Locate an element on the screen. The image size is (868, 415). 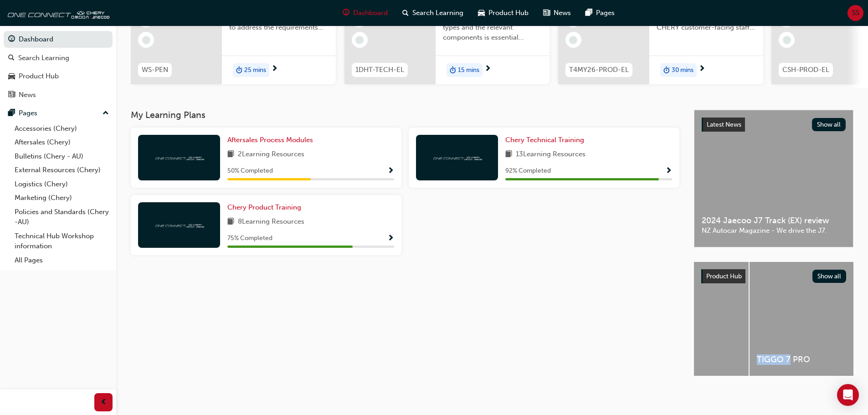
span: 8 Learning Resources is located at coordinates (271, 222).